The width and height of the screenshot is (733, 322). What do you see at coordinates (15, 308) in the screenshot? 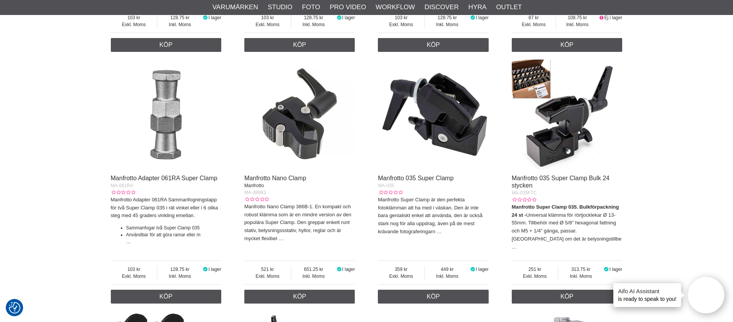
I see `img: Revisit consent button` at bounding box center [15, 308].